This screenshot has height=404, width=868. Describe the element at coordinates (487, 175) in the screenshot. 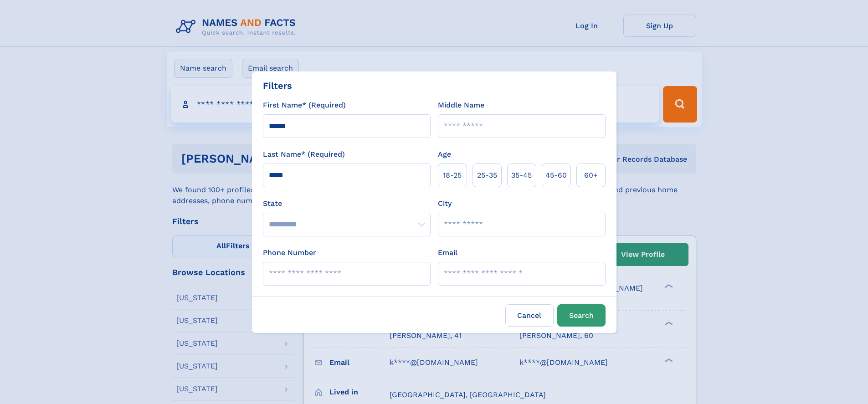

I see `span: 25‑35` at that location.